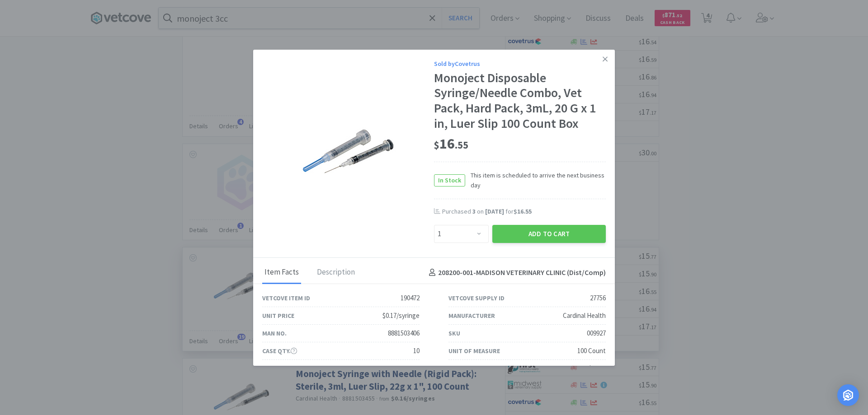 This screenshot has height=415, width=868. What do you see at coordinates (282, 273) in the screenshot?
I see `div: Item Facts` at bounding box center [282, 273].